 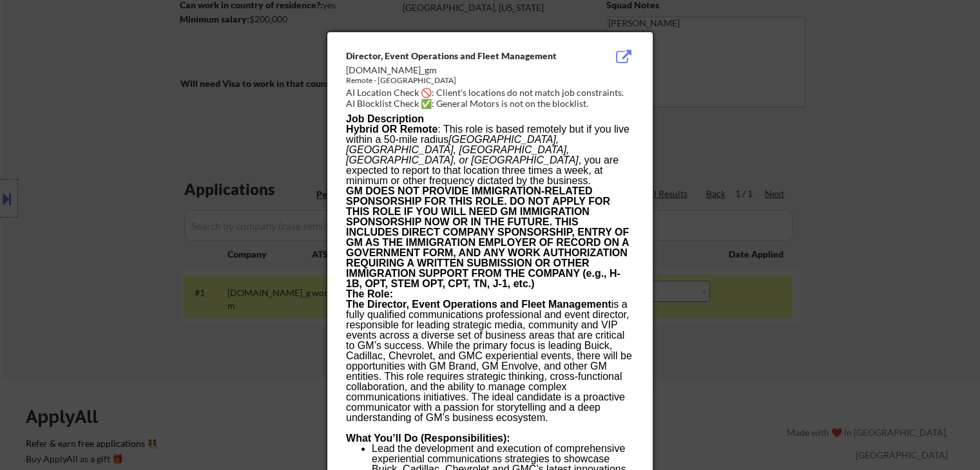 I want to click on div: AI Blocklist Check ✅: General Motors is not on the blocklist., so click(x=492, y=104).